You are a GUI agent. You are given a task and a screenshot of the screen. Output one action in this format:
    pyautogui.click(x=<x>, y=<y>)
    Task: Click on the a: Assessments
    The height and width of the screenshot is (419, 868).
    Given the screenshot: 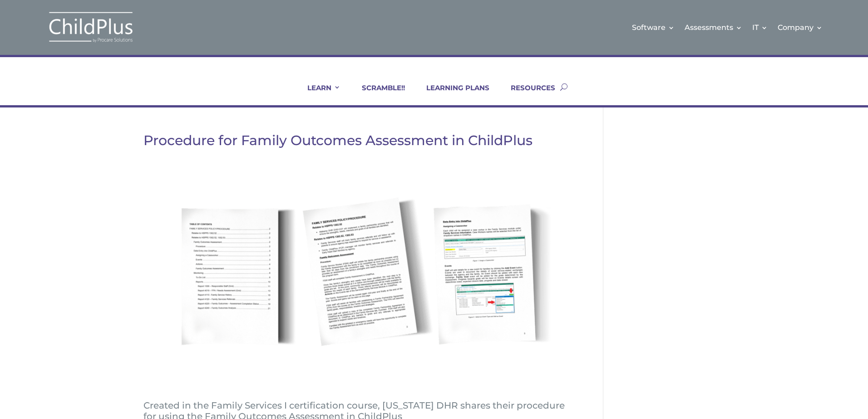 What is the action you would take?
    pyautogui.click(x=713, y=27)
    